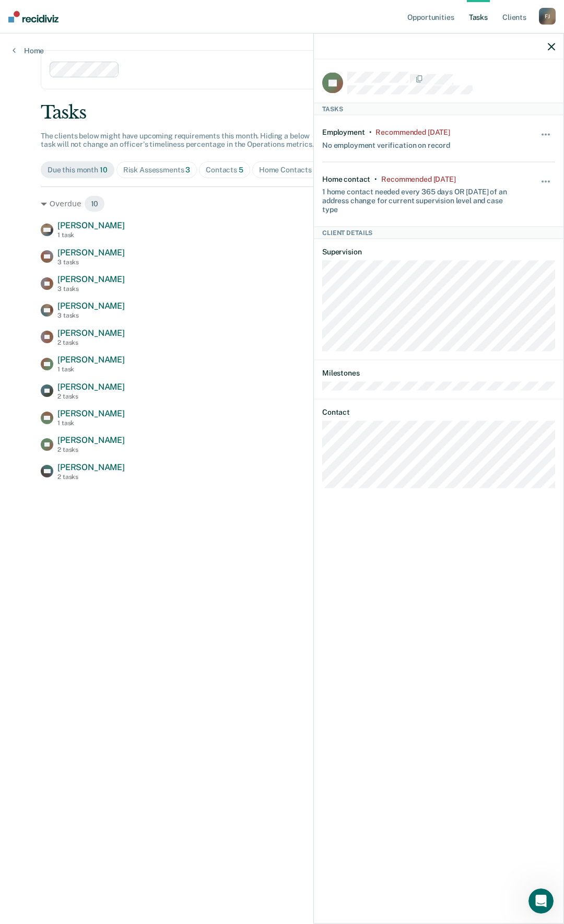 Image resolution: width=564 pixels, height=924 pixels. Describe the element at coordinates (439, 373) in the screenshot. I see `dt: Milestones` at that location.